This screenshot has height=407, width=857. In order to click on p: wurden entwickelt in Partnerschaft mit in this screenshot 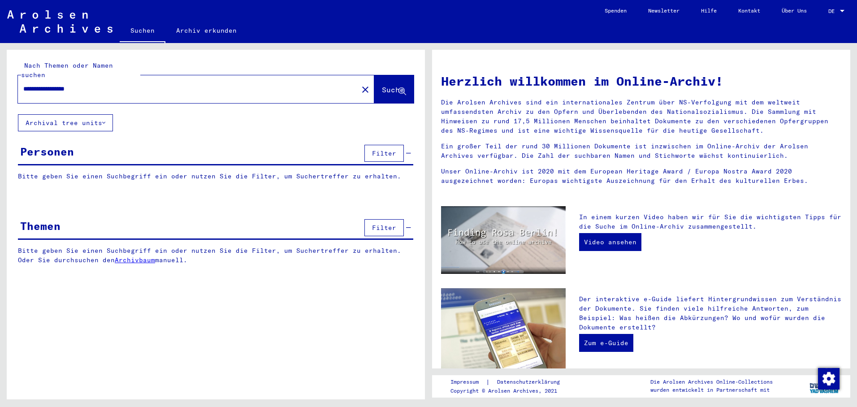, I will do `click(711, 390)`.